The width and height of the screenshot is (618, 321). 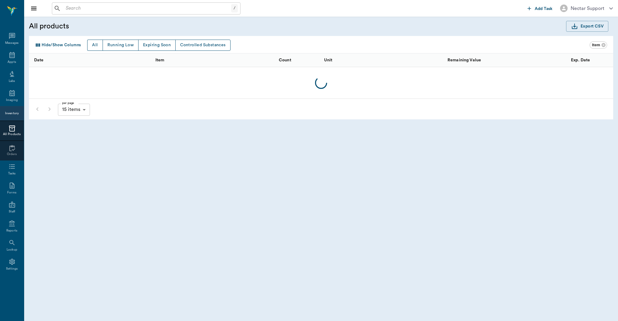 I want to click on div: Messages, so click(x=12, y=43).